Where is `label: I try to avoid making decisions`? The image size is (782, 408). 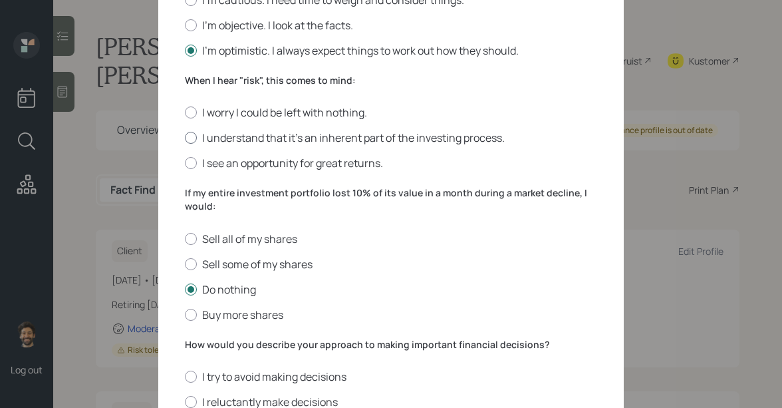
label: I try to avoid making decisions is located at coordinates (391, 376).